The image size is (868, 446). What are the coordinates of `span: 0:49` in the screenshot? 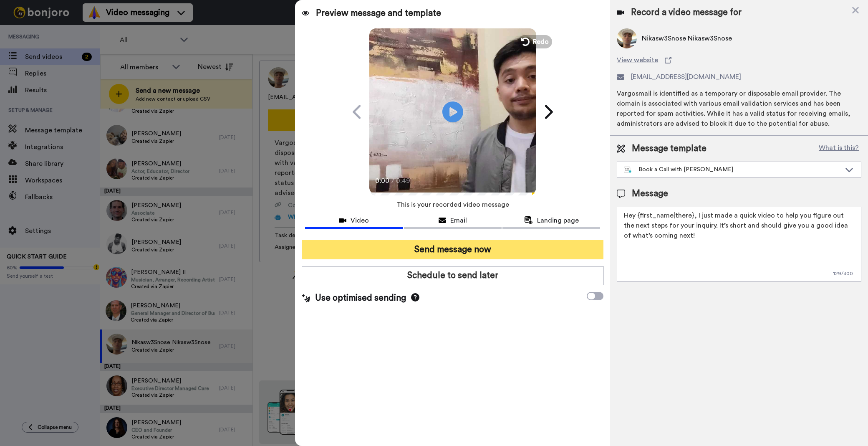 It's located at (403, 181).